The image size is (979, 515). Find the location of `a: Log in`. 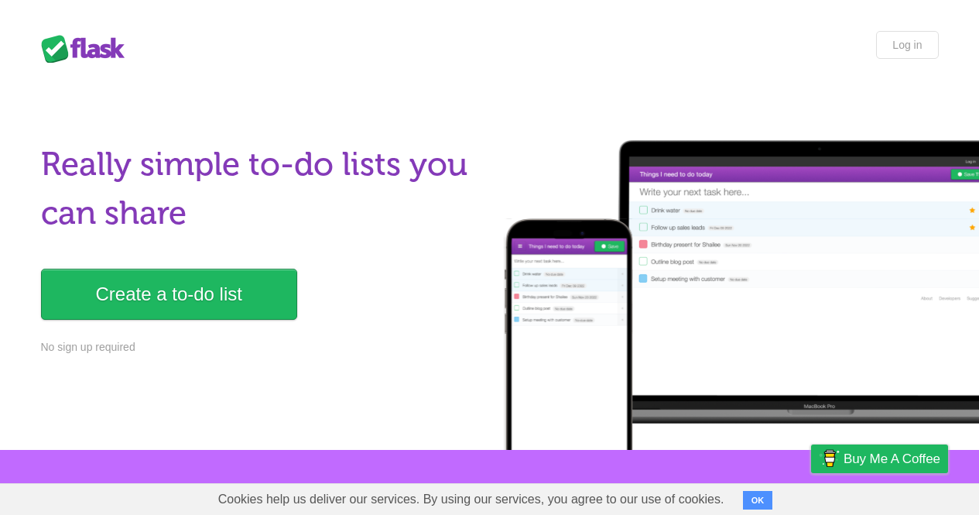

a: Log in is located at coordinates (907, 45).